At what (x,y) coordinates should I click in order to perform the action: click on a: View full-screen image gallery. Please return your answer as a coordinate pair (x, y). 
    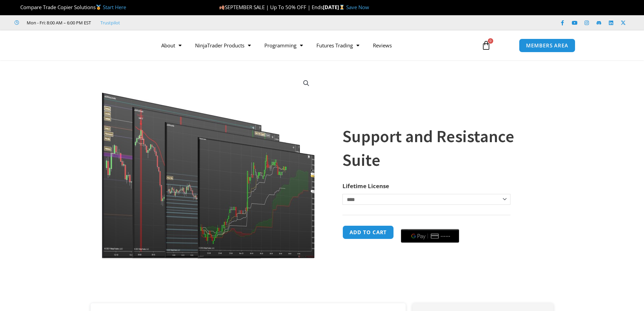
    Looking at the image, I should click on (306, 83).